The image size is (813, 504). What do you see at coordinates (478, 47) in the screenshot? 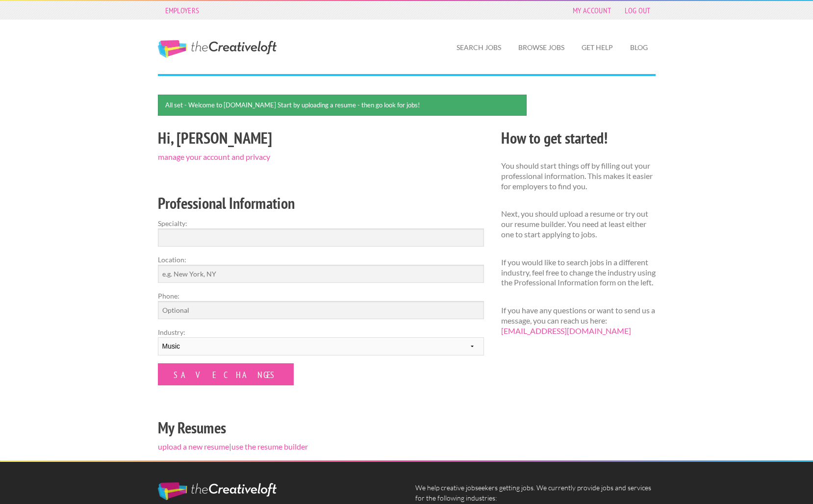
I see `a: Search Jobs` at bounding box center [478, 47].